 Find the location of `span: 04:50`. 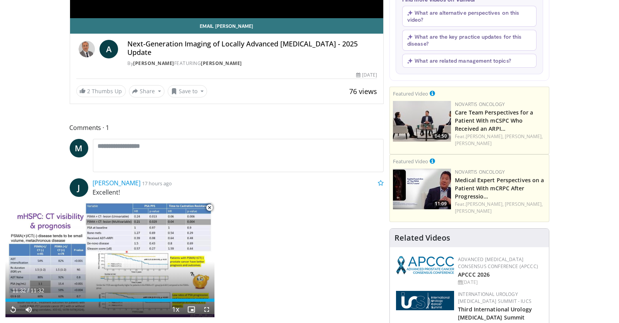

span: 04:50 is located at coordinates (441, 136).